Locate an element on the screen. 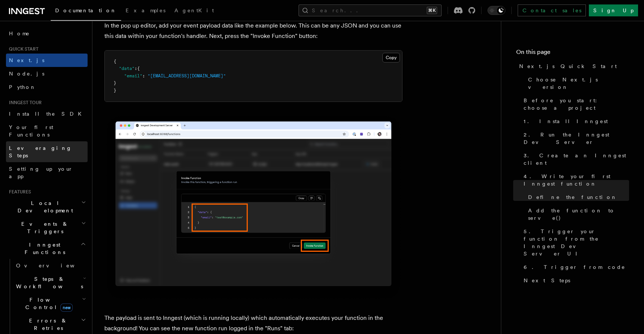 This screenshot has height=334, width=644. span: Install the SDK is located at coordinates (47, 114).